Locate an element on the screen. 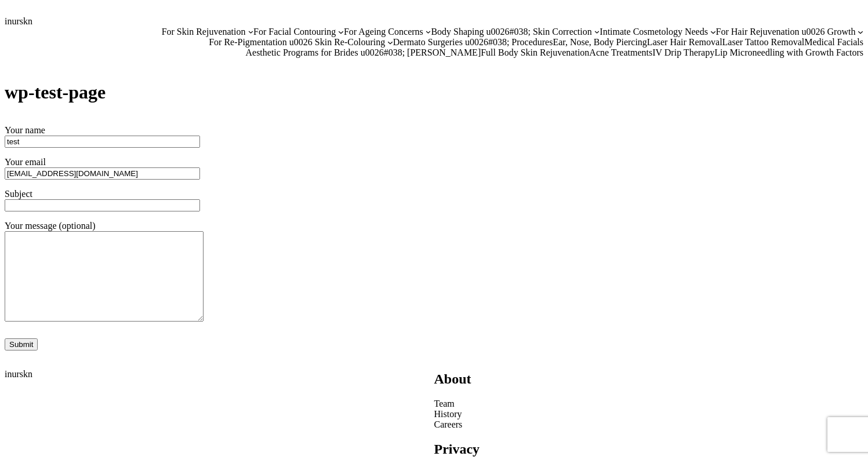 The height and width of the screenshot is (460, 868). a: Laser Hair Removal is located at coordinates (684, 42).